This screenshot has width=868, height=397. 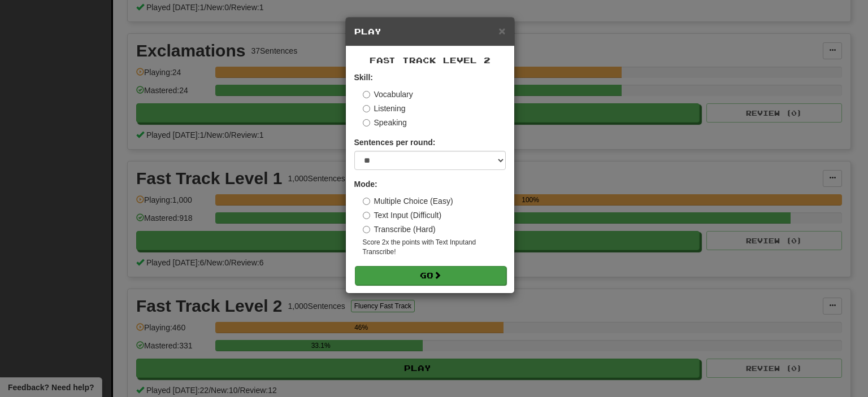 I want to click on input: Vocabulary, so click(x=366, y=94).